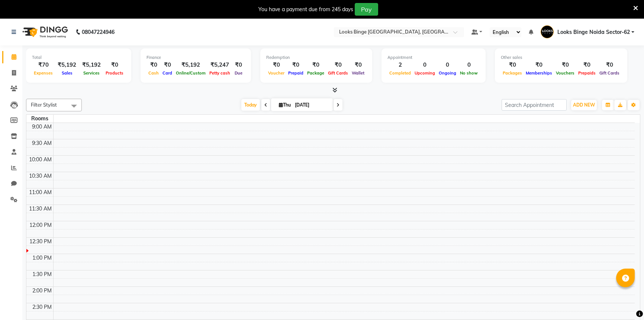 The height and width of the screenshot is (320, 644). What do you see at coordinates (40, 192) in the screenshot?
I see `div: 11:00 AM` at bounding box center [40, 192].